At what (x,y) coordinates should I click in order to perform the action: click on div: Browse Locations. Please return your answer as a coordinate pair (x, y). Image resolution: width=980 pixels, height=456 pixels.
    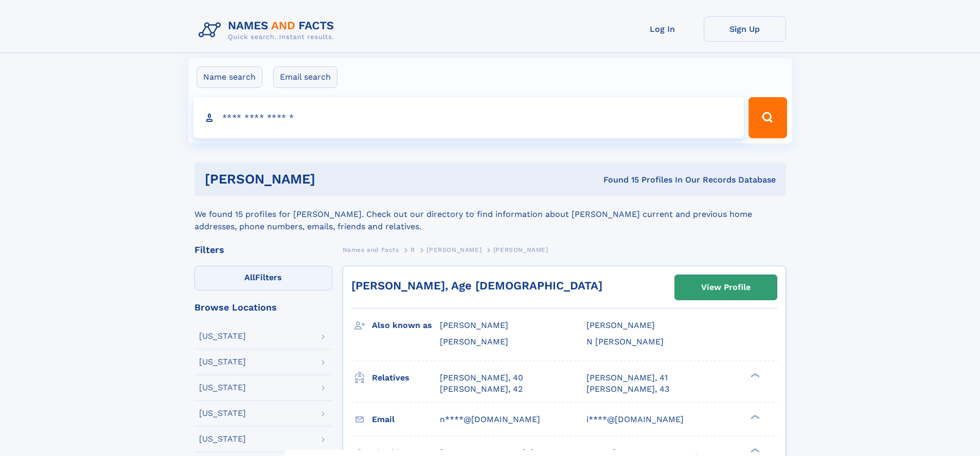
    Looking at the image, I should click on (263, 308).